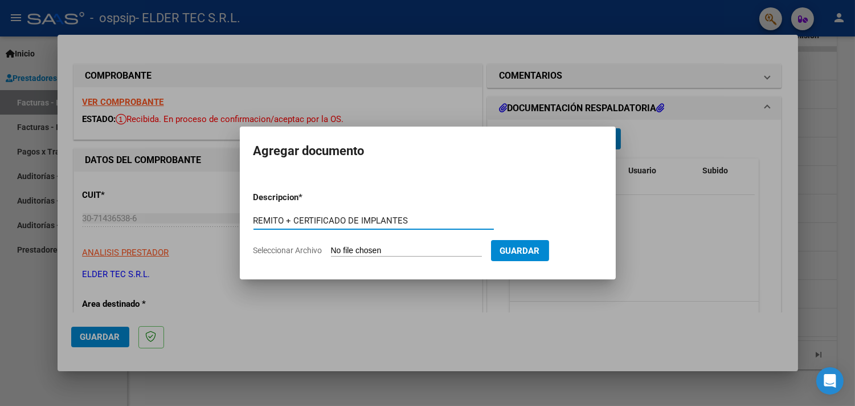 This screenshot has height=406, width=855. Describe the element at coordinates (306, 197) in the screenshot. I see `p: Descripcion` at that location.